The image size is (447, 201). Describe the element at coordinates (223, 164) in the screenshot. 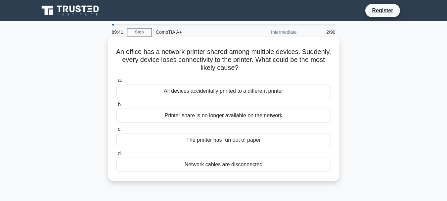

I see `div: Network cables are disconnected` at that location.